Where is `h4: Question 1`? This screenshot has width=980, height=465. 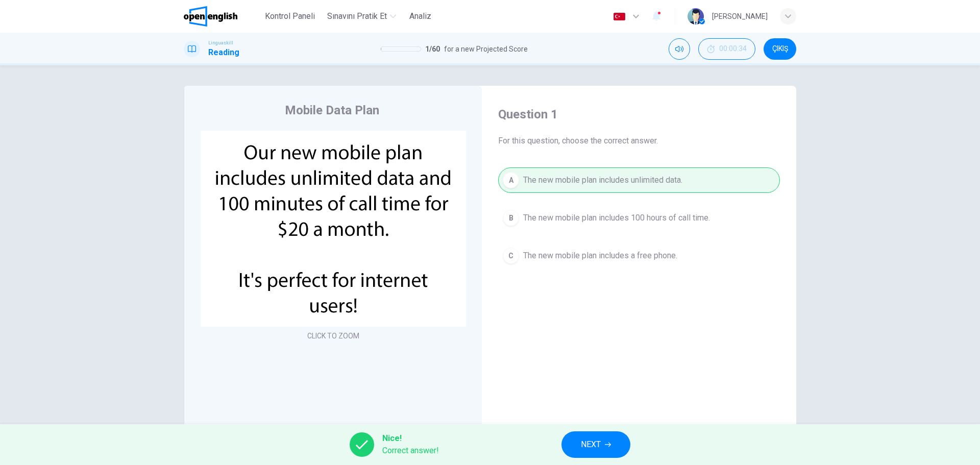 h4: Question 1 is located at coordinates (639, 114).